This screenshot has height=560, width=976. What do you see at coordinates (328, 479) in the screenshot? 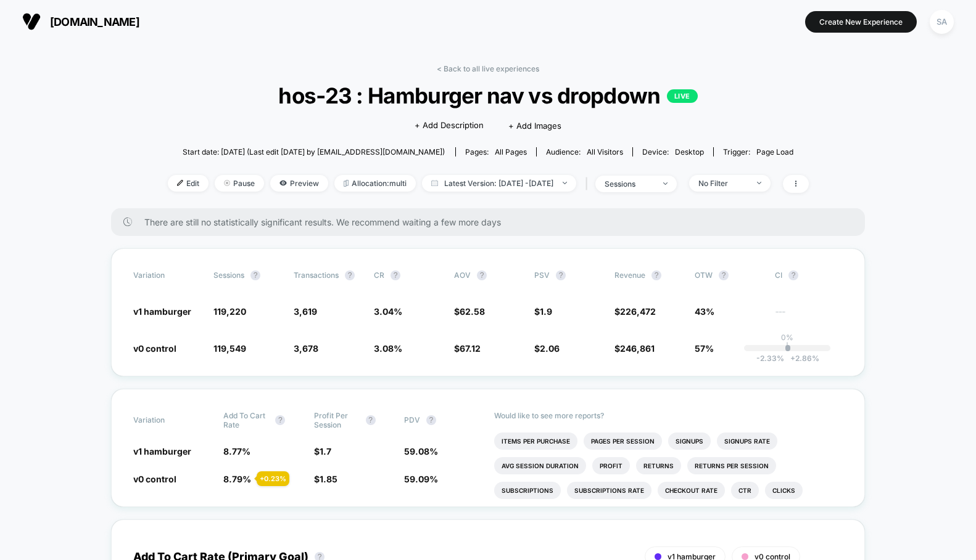
I see `span: 1.85` at bounding box center [328, 479].